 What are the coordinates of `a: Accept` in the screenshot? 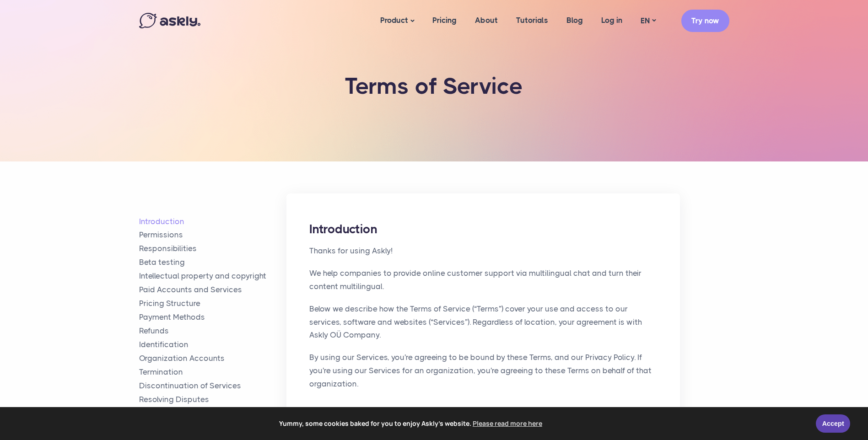 It's located at (832, 424).